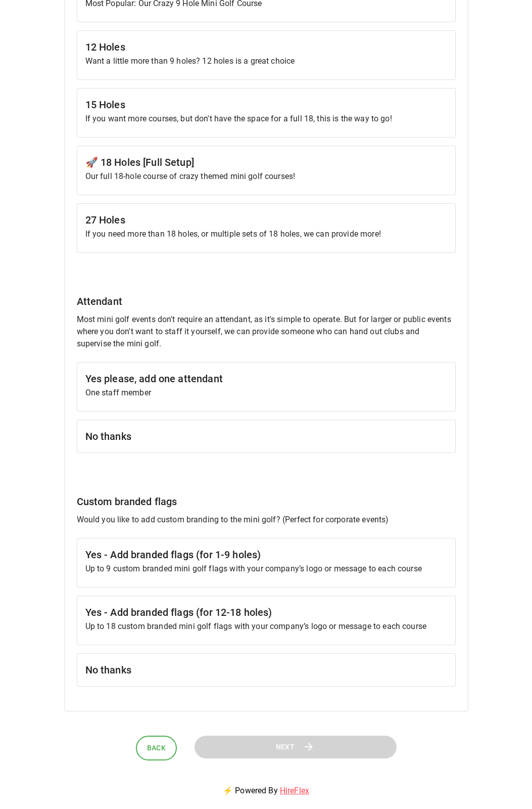 This screenshot has height=809, width=532. What do you see at coordinates (157, 747) in the screenshot?
I see `span: Back` at bounding box center [157, 747].